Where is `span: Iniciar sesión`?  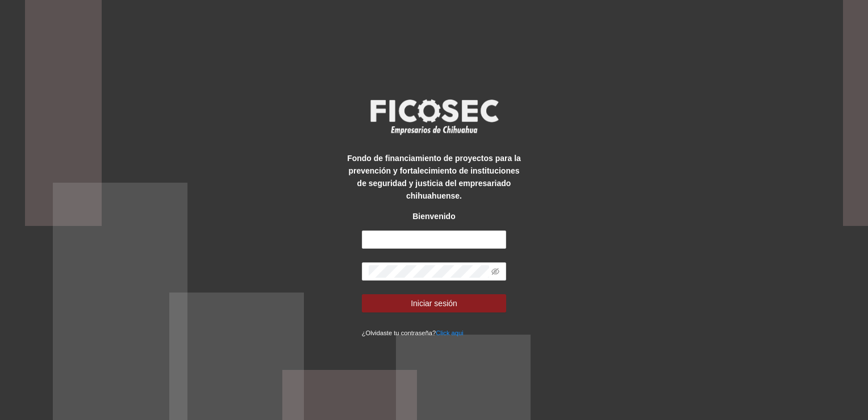
span: Iniciar sesión is located at coordinates (434, 303).